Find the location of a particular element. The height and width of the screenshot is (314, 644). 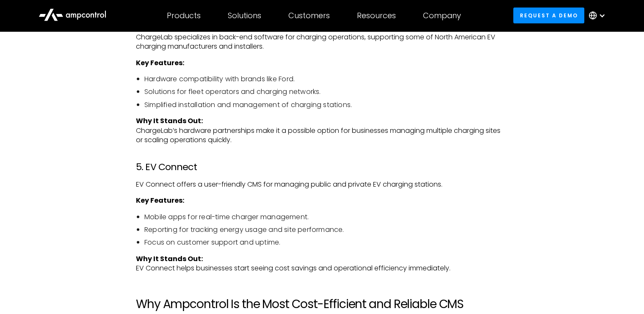

p: ChargeLab’s hardware partnerships make it a possible option for businesses managing multiple char... is located at coordinates (322, 130).